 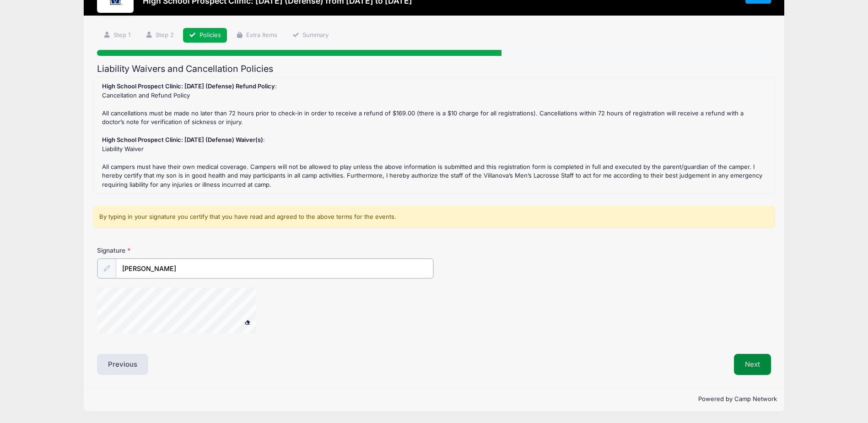 What do you see at coordinates (275, 268) in the screenshot?
I see `input: Enter first and last name` at bounding box center [275, 268].